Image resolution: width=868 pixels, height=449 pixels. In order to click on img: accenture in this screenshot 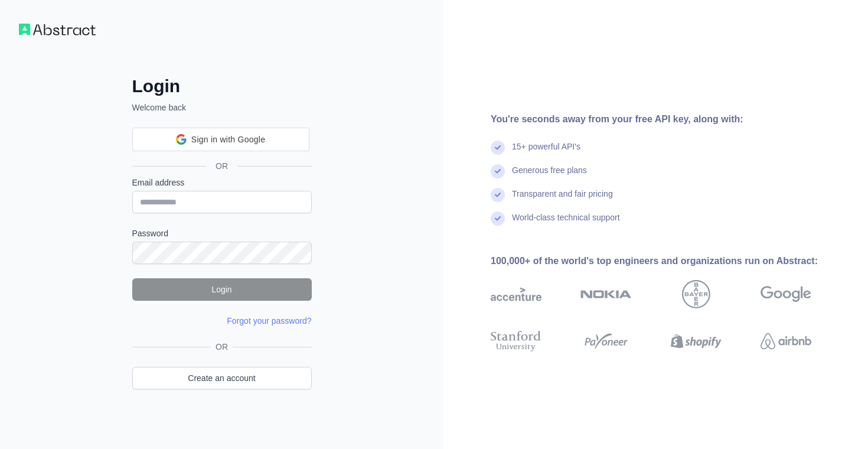, I will do `click(516, 294)`.